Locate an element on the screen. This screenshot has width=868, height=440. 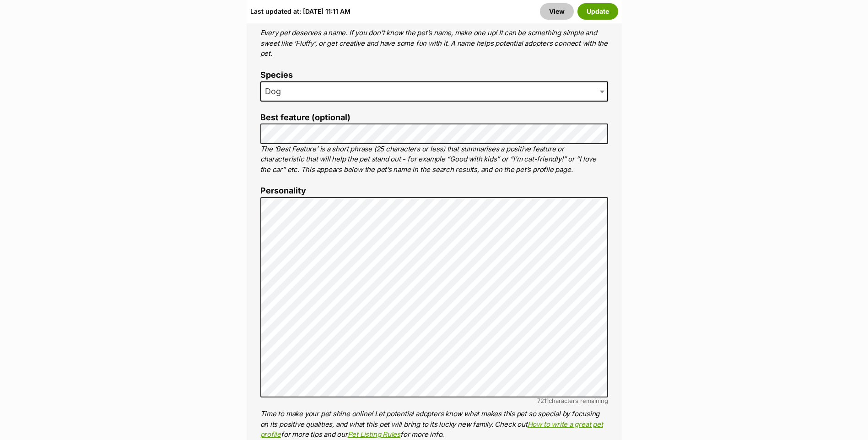
p: Every pet deserves a name. If you don’t know the pet’s name, make one up! It can be something sim... is located at coordinates (434, 43).